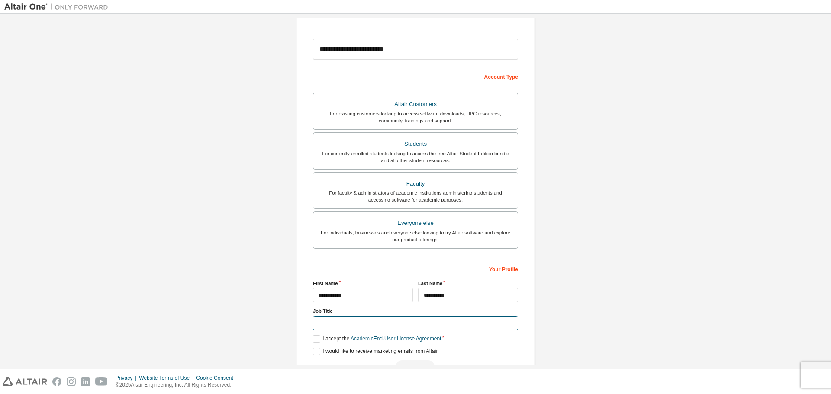 The image size is (831, 394). What do you see at coordinates (416, 367) in the screenshot?
I see `div: Read and acccept EULA to continue` at bounding box center [416, 367].